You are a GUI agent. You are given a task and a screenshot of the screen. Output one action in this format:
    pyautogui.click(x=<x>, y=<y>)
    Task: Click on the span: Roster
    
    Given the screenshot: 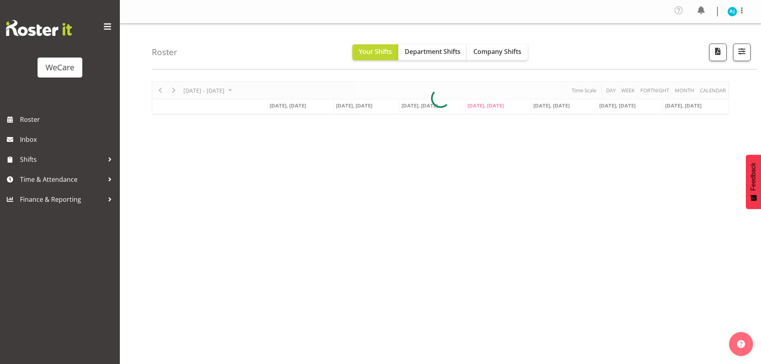 What is the action you would take?
    pyautogui.click(x=68, y=119)
    